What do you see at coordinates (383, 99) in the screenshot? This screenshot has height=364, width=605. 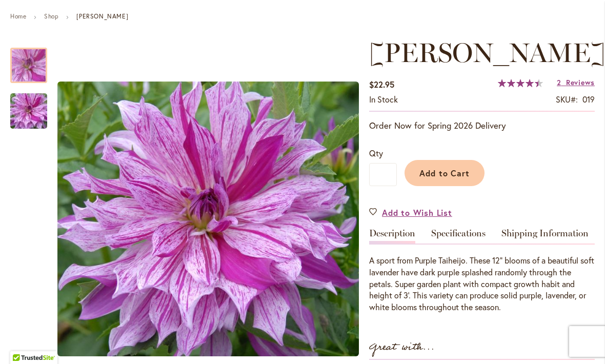 I see `div: Availability` at bounding box center [383, 99].